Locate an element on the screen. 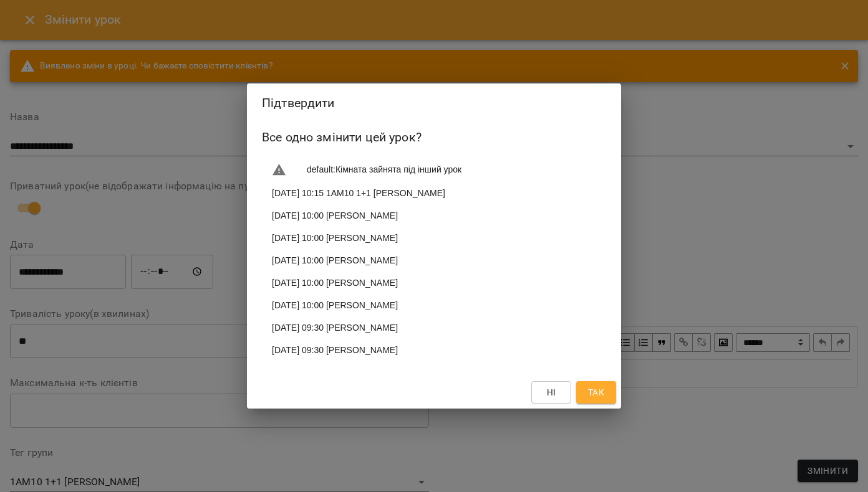 The width and height of the screenshot is (868, 492). li: default : Кімната зайнята під інший урок is located at coordinates (434, 170).